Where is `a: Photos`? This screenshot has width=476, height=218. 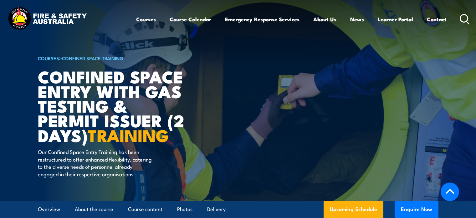 a: Photos is located at coordinates (185, 209).